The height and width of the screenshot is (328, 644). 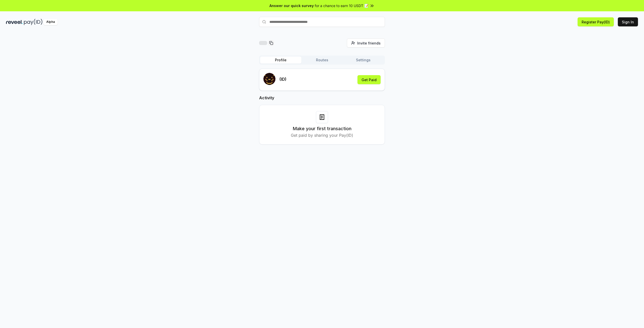 I want to click on button: Settings, so click(x=363, y=60).